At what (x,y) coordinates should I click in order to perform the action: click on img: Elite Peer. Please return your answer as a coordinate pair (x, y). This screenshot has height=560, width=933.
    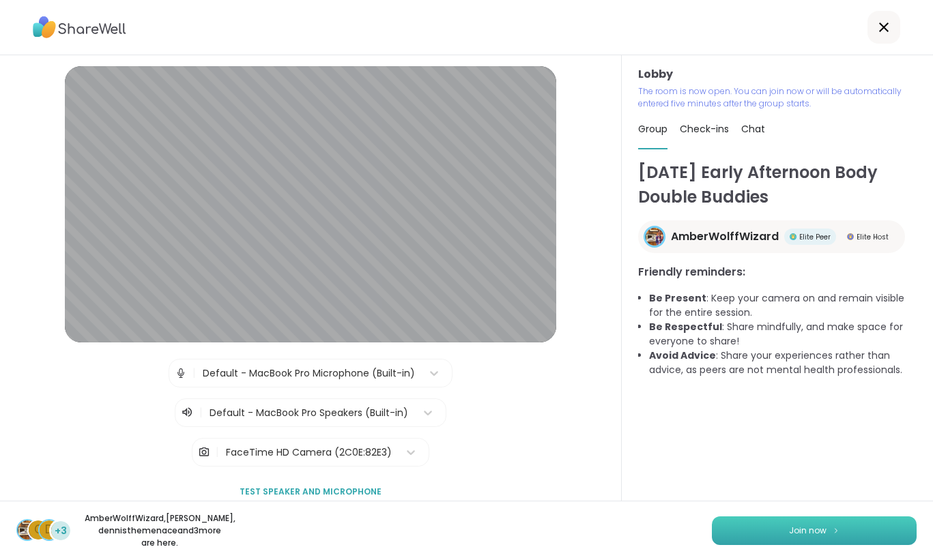
    Looking at the image, I should click on (794, 236).